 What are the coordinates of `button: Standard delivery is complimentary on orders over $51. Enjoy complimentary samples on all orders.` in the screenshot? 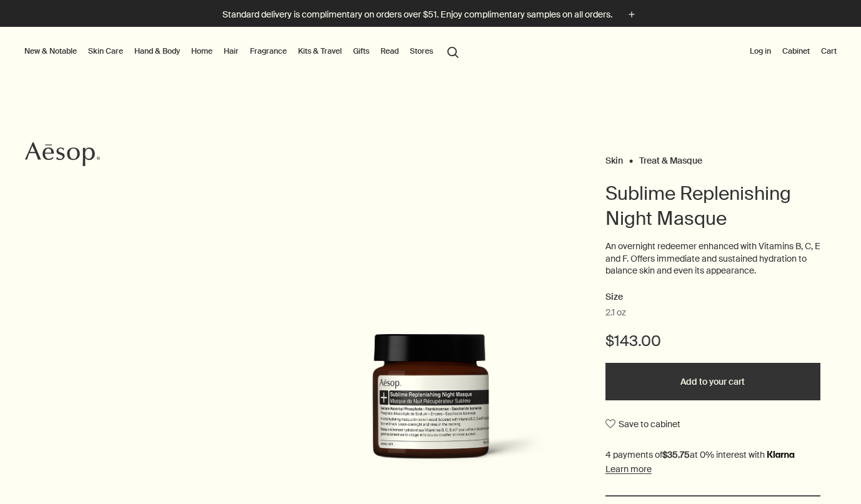 It's located at (430, 14).